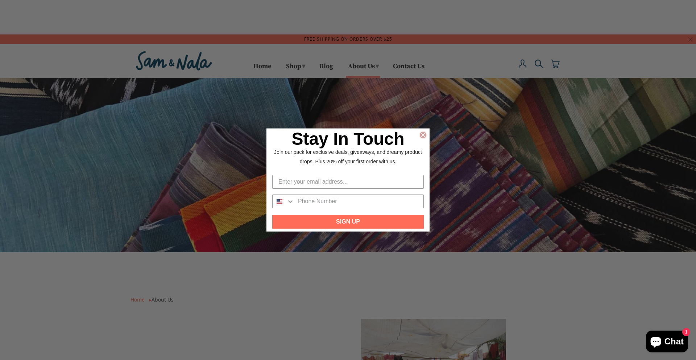  Describe the element at coordinates (280, 201) in the screenshot. I see `img: United States` at that location.